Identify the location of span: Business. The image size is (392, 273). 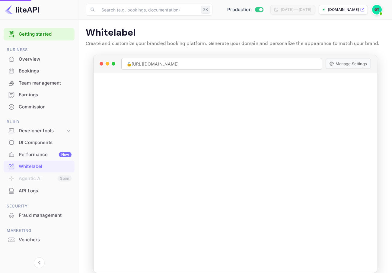
(39, 50).